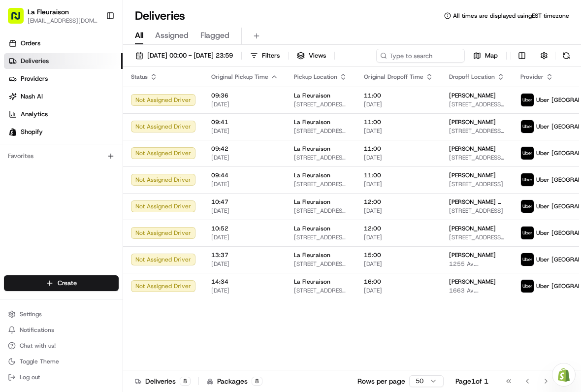 This screenshot has height=392, width=581. I want to click on button: Create, so click(61, 283).